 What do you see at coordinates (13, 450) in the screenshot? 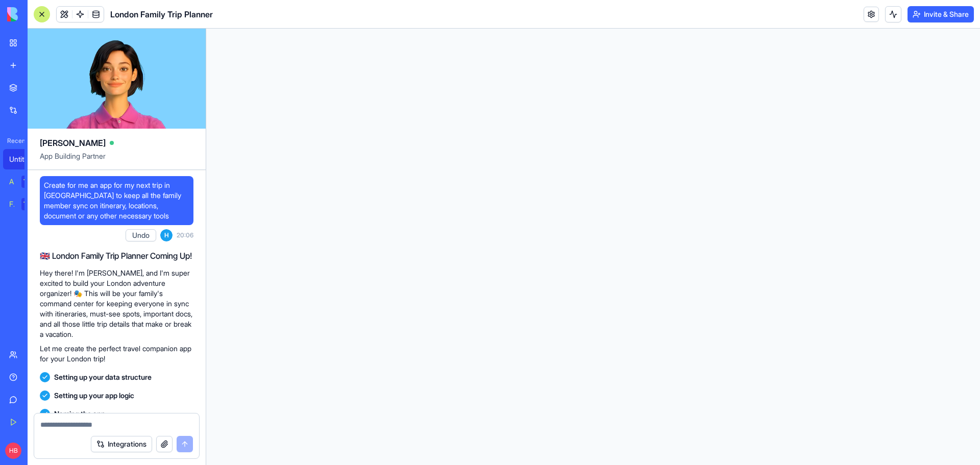
I see `span: HB` at bounding box center [13, 450].